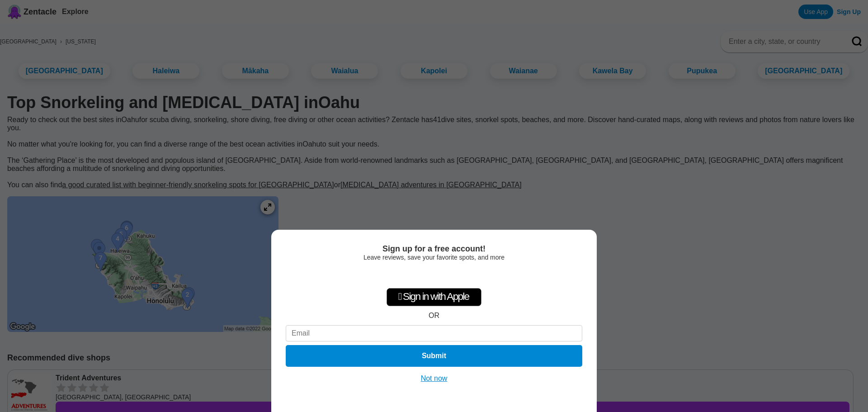 This screenshot has height=412, width=868. I want to click on div: Sign up for a free account!, so click(434, 249).